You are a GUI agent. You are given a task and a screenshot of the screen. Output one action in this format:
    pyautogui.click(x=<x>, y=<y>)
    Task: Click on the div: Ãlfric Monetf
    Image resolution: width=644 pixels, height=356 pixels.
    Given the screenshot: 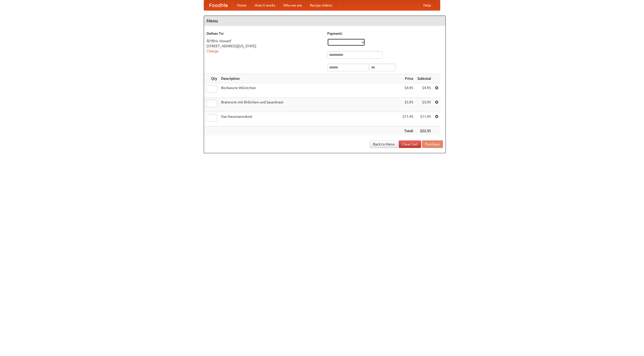 What is the action you would take?
    pyautogui.click(x=264, y=41)
    